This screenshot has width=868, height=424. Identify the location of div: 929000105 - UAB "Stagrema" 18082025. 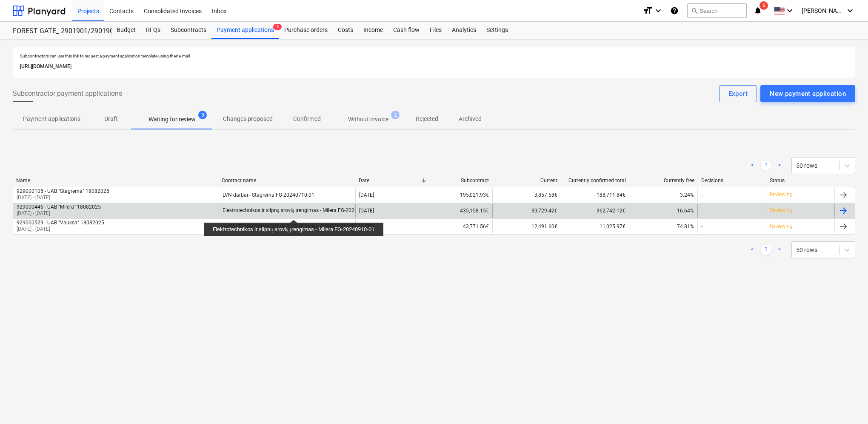
(63, 191).